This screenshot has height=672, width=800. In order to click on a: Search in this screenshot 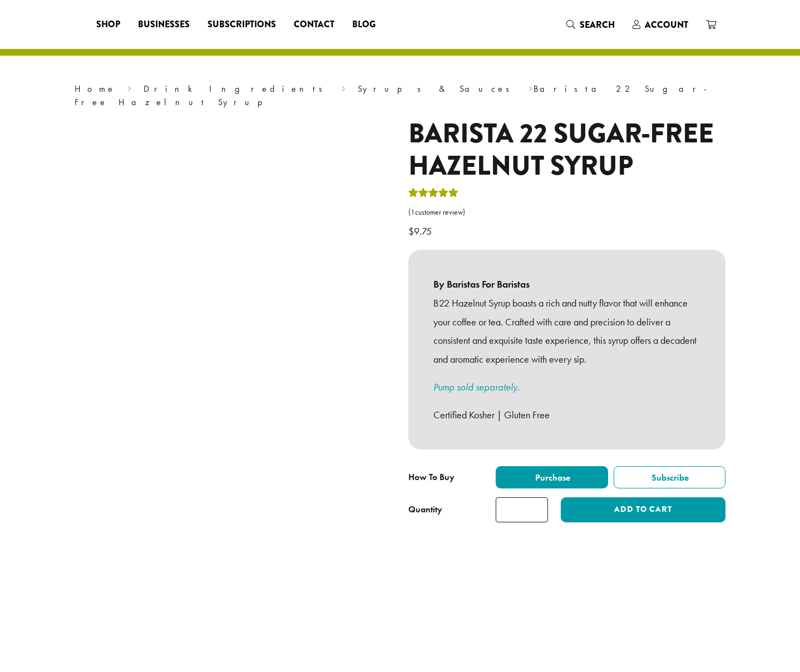, I will do `click(591, 25)`.